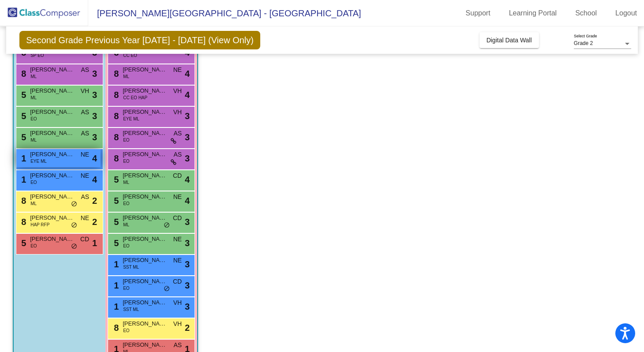 The height and width of the screenshot is (352, 644). Describe the element at coordinates (509, 40) in the screenshot. I see `button: Digital Data Wall` at that location.